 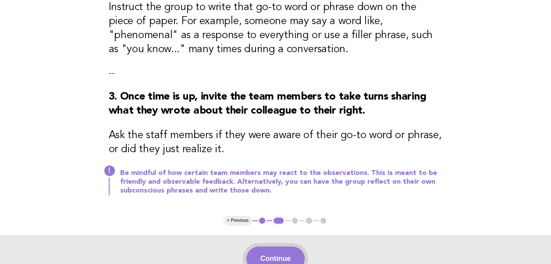 I want to click on button: 1, so click(x=262, y=220).